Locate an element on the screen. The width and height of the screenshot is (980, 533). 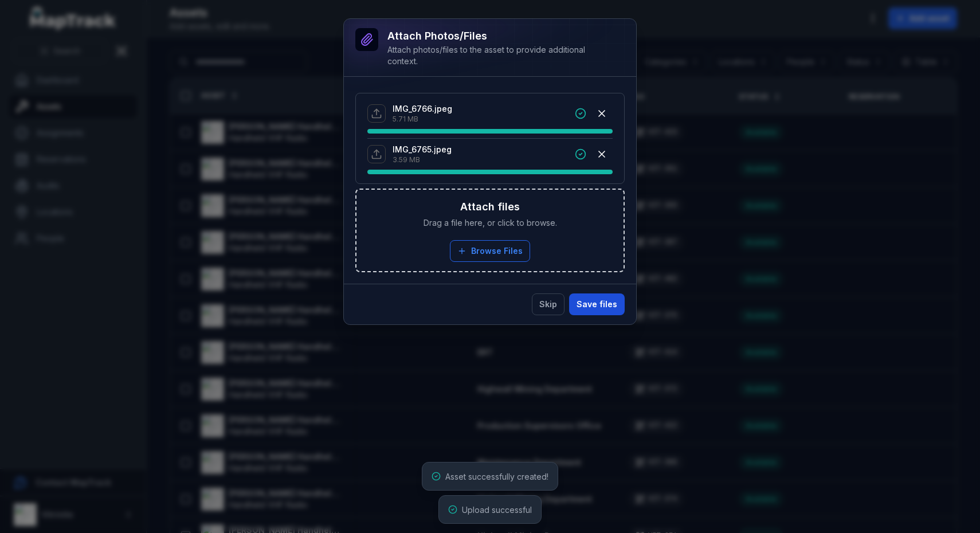
h3: Attach files is located at coordinates (490, 207).